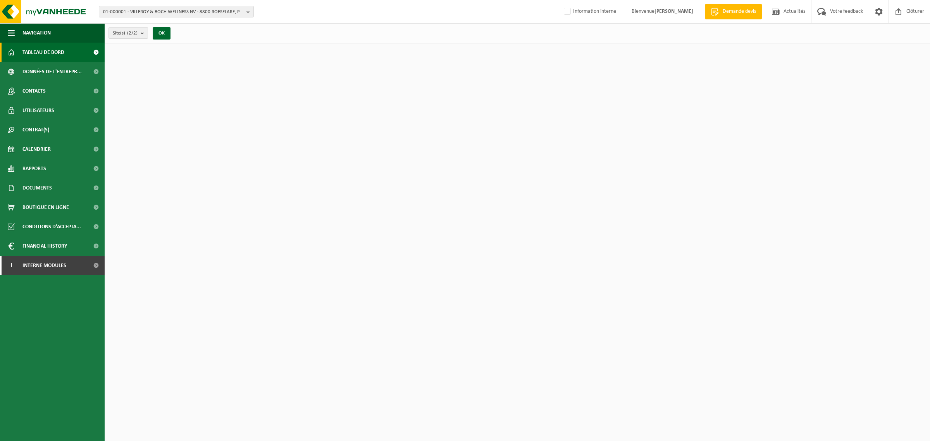 Image resolution: width=930 pixels, height=441 pixels. What do you see at coordinates (38, 110) in the screenshot?
I see `span: Utilisateurs` at bounding box center [38, 110].